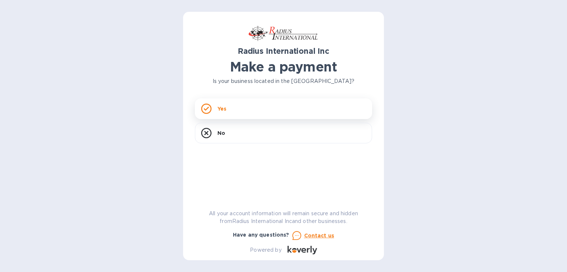 Image resolution: width=567 pixels, height=272 pixels. Describe the element at coordinates (283, 51) in the screenshot. I see `b: Radius International Inc` at that location.